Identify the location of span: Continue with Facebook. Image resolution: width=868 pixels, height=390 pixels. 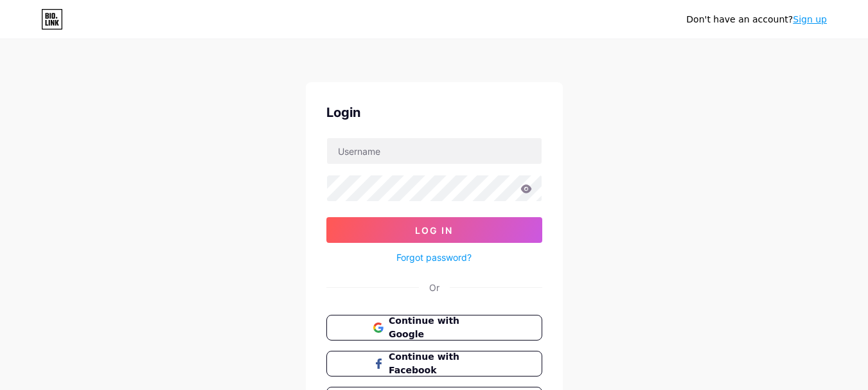
(442, 363).